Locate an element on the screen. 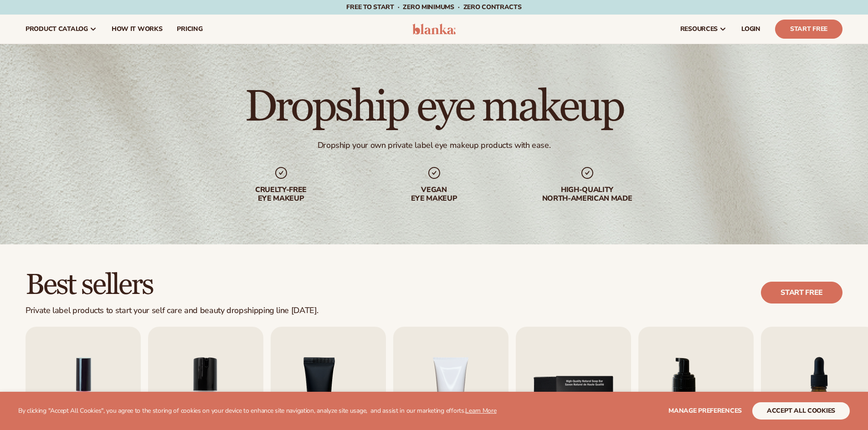 This screenshot has height=430, width=868. h1: Dropship eye makeup is located at coordinates (434, 108).